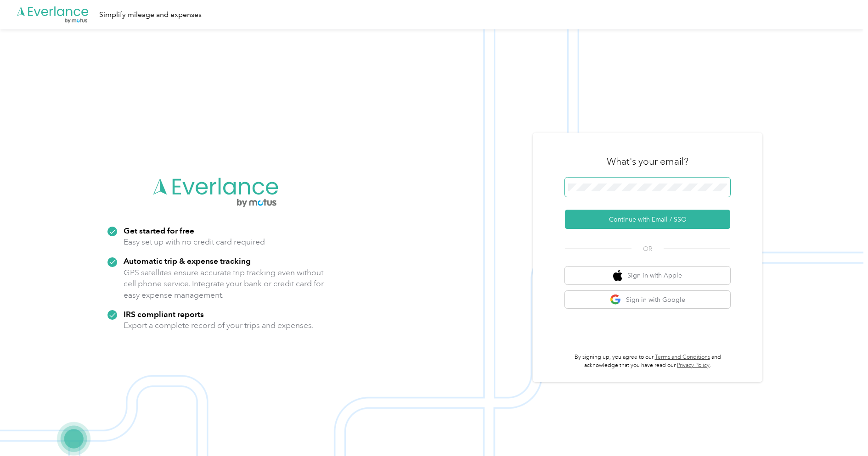 This screenshot has height=456, width=868. I want to click on a: Privacy Policy, so click(693, 365).